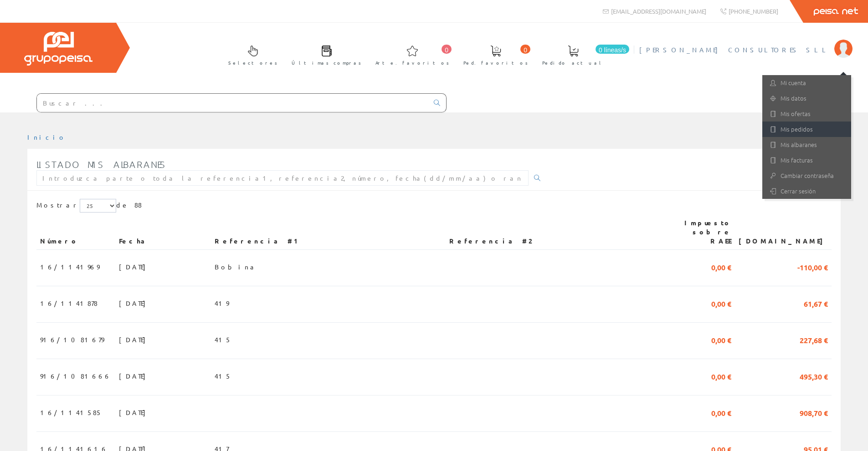 The width and height of the screenshot is (868, 451). Describe the element at coordinates (72, 340) in the screenshot. I see `font: 916/1081679` at that location.